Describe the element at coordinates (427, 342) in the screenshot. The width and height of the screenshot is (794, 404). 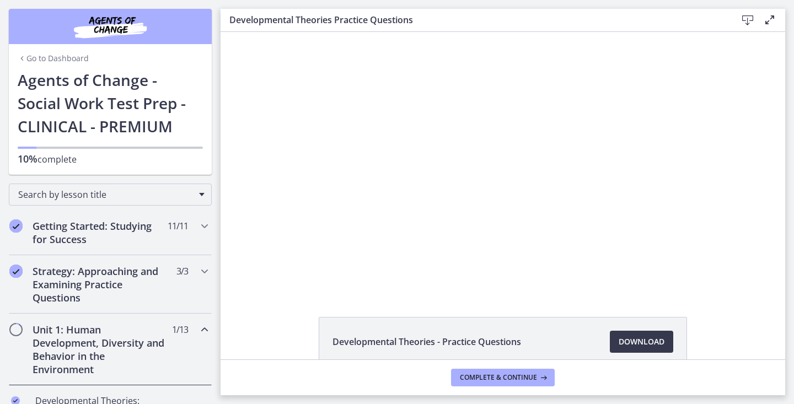
I see `span: Developmental Theories - Practice Questions` at that location.